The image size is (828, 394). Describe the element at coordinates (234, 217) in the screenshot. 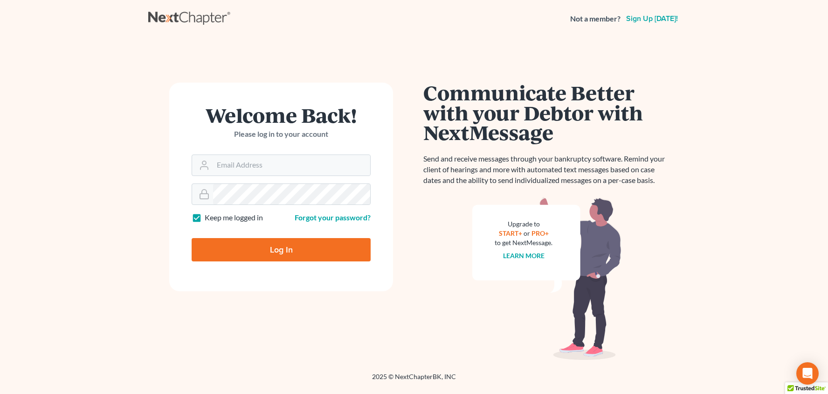

I see `label: Keep me logged in` at that location.